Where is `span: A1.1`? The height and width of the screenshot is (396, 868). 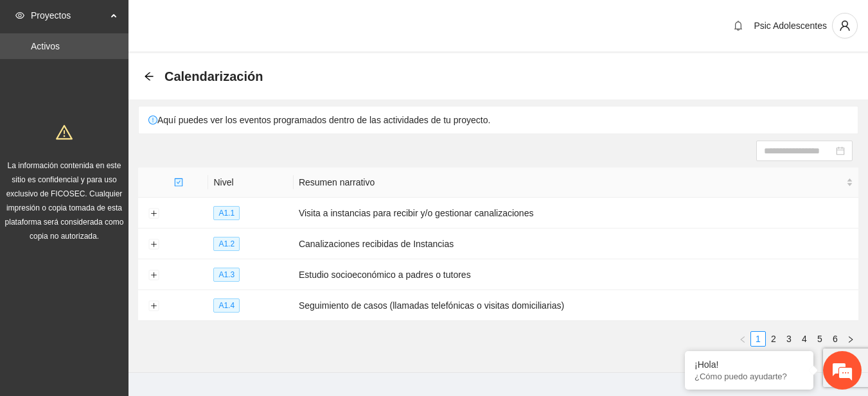
span: A1.1 is located at coordinates (226, 213).